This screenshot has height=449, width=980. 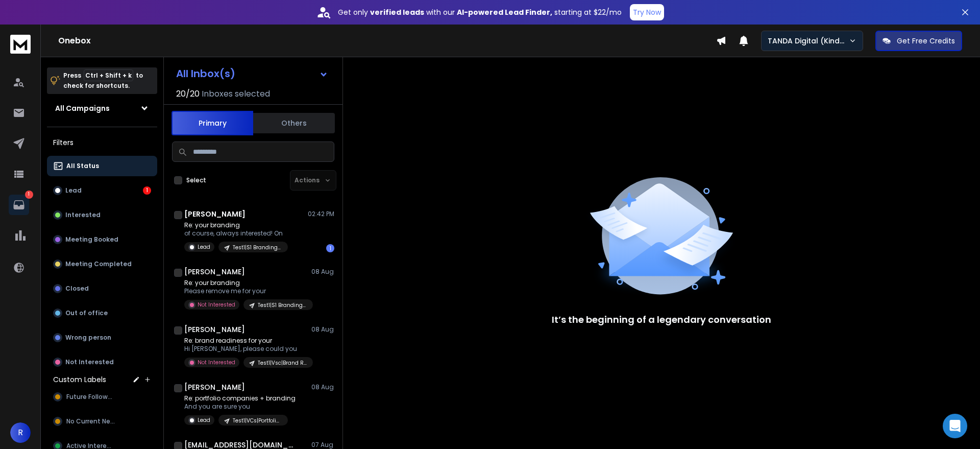 I want to click on p: Re: brand readiness for your, so click(x=245, y=341).